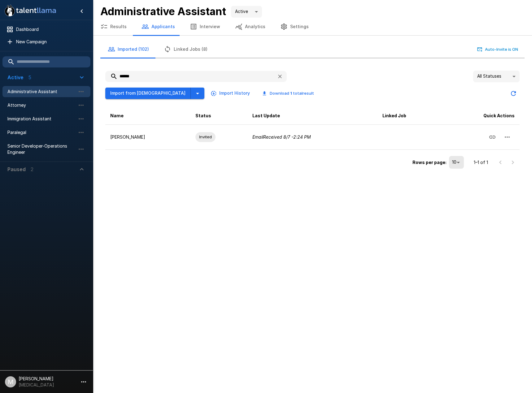  I want to click on div: 10, so click(456, 162).